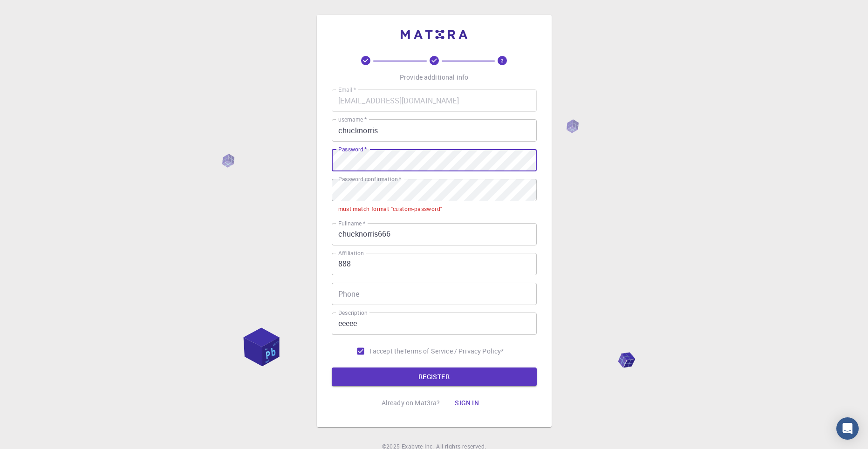 The width and height of the screenshot is (868, 449). I want to click on div: must match format "custom-password", so click(391, 209).